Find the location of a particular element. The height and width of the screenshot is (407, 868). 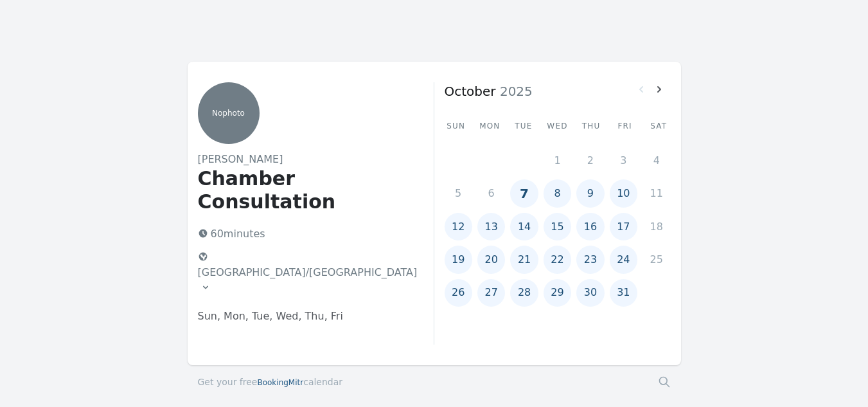

button: 30 is located at coordinates (589, 293).